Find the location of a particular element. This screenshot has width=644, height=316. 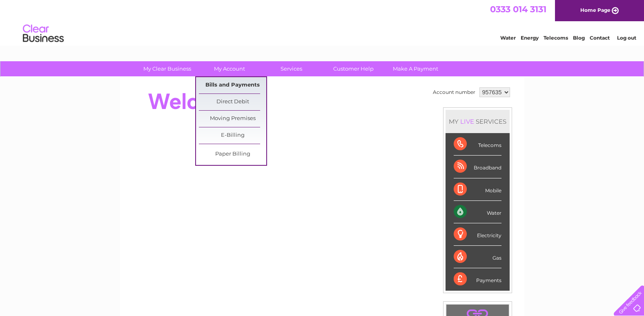

div: Payments is located at coordinates (478, 279).